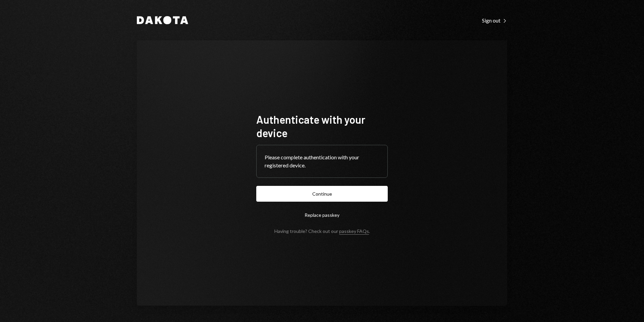  Describe the element at coordinates (354, 231) in the screenshot. I see `a: passkey FAQs` at that location.